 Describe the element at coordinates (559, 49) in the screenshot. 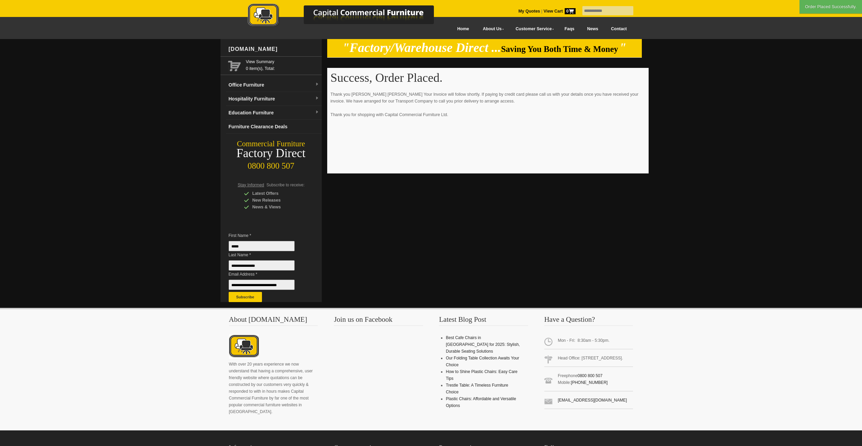

I see `span: Saving You Both Time & Money` at that location.